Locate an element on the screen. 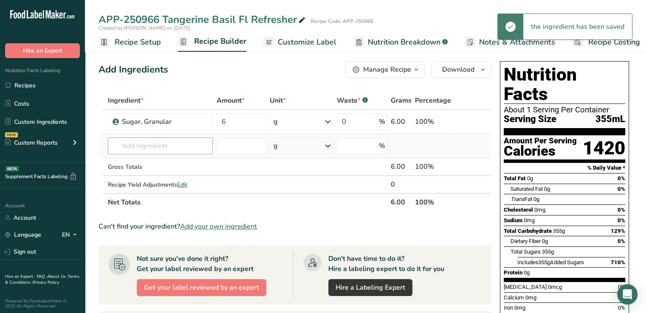 This screenshot has height=313, width=646. span: Recipe Setup is located at coordinates (138, 42).